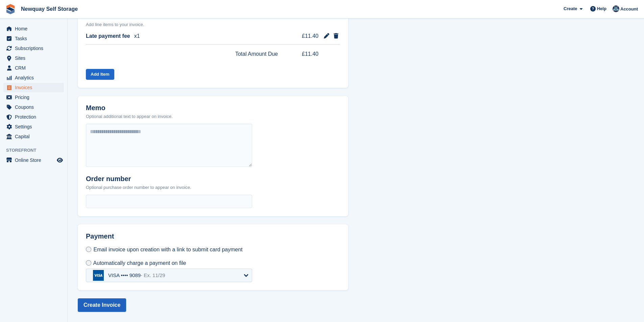 This screenshot has height=322, width=644. I want to click on span: Settings, so click(35, 127).